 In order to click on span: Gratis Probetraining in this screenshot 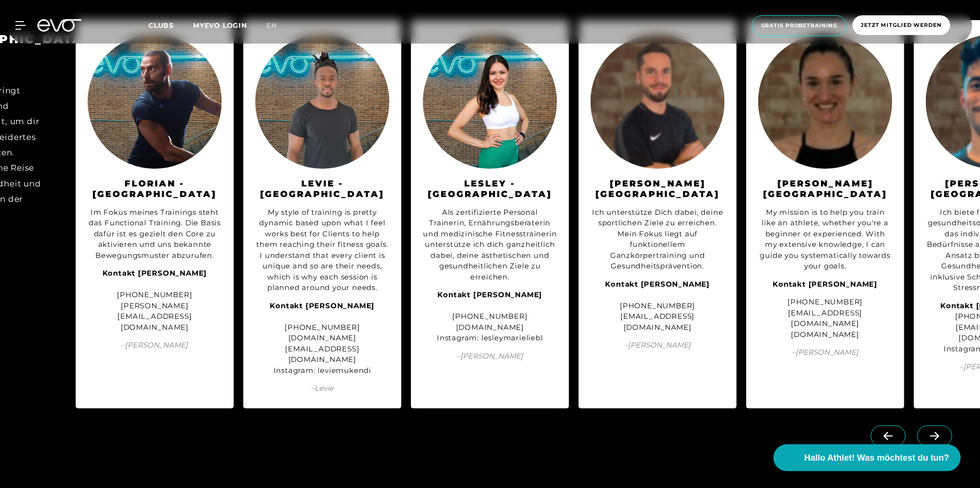, I will do `click(799, 26)`.